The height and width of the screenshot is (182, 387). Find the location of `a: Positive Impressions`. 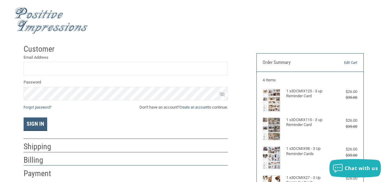

a: Positive Impressions is located at coordinates (51, 21).